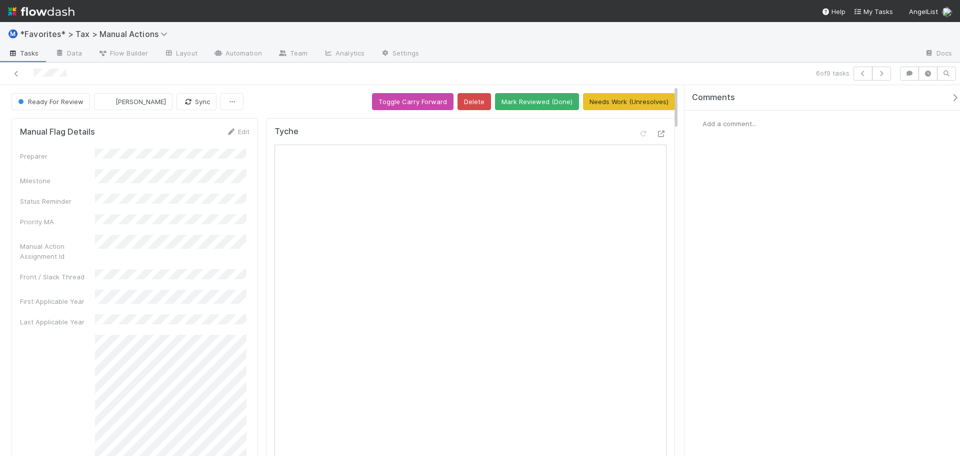 The image size is (960, 456). I want to click on span: Flow Builder, so click(123, 53).